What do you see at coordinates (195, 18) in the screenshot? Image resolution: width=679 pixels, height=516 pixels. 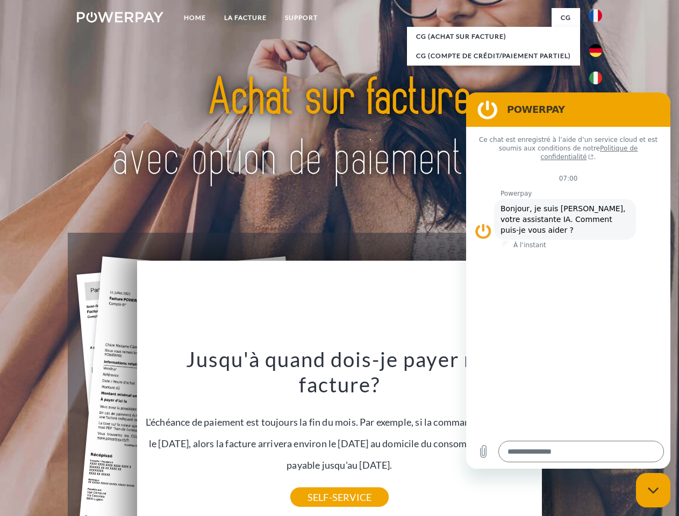 I see `a: Home` at bounding box center [195, 18].